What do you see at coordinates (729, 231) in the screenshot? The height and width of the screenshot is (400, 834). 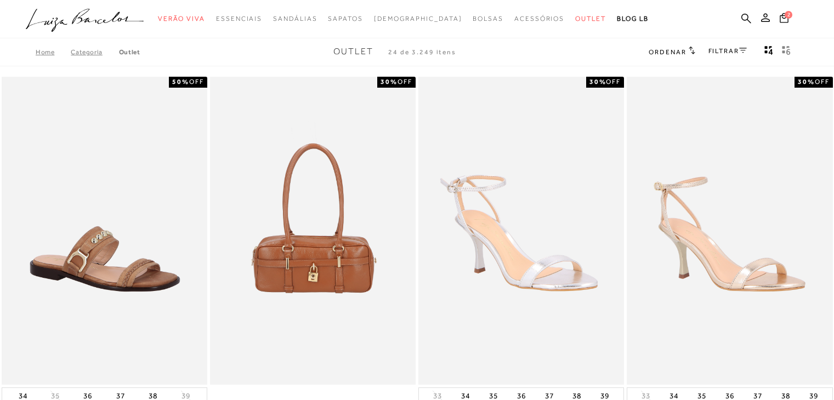 I see `a: SANDÁLIA DE TIRAS FINAS METALIZADA DOURADA E SALTO ALTO FINO SANDÁLIA DE TIRAS FINAS METALIZADA D...` at bounding box center [729, 231].